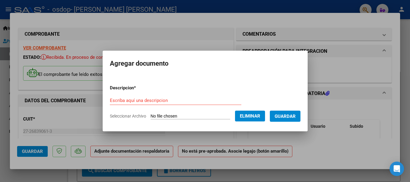 The width and height of the screenshot is (410, 182). I want to click on button: Guardar, so click(285, 116).